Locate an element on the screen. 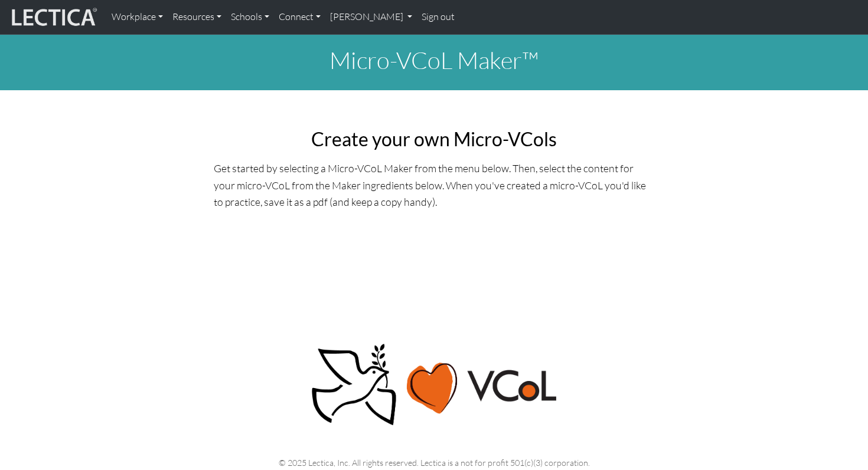  p: © 2025 Lectica, Inc. All rights reserved. Lectica is a not for profit 501(c)(3) corporation. is located at coordinates (434, 462).